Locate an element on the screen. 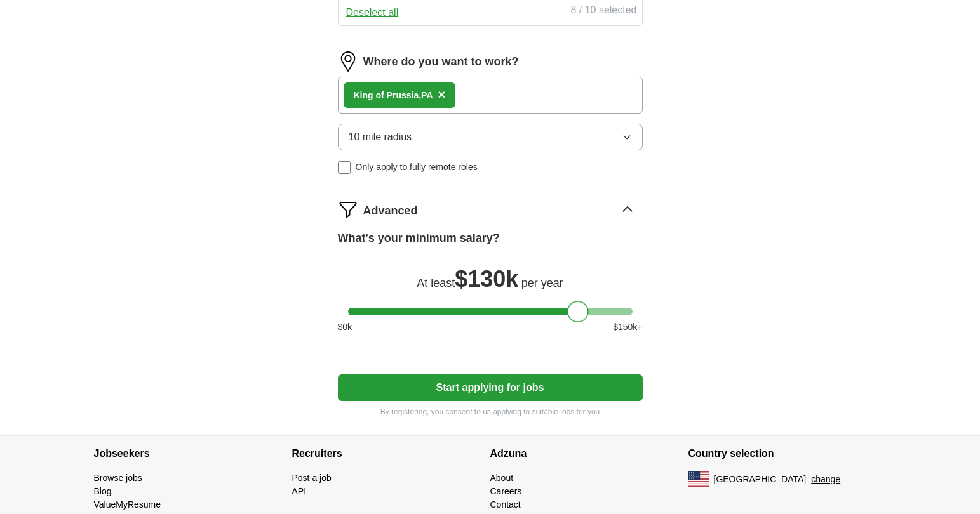 This screenshot has width=980, height=514. a: Contact is located at coordinates (506, 504).